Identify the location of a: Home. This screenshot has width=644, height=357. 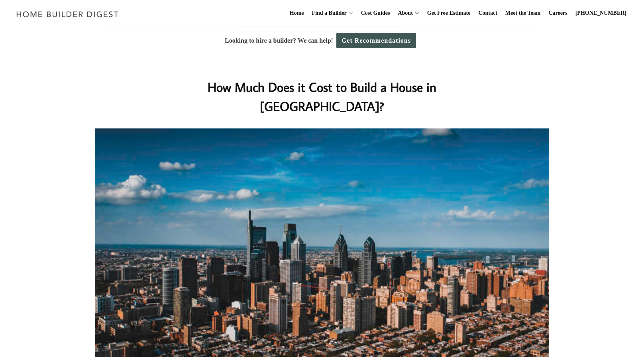
(297, 13).